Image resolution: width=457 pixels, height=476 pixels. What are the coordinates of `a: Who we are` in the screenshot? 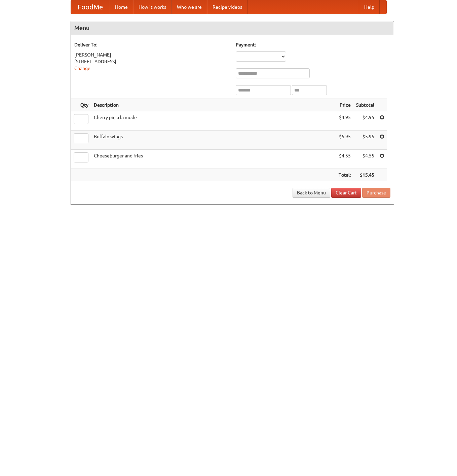 It's located at (189, 7).